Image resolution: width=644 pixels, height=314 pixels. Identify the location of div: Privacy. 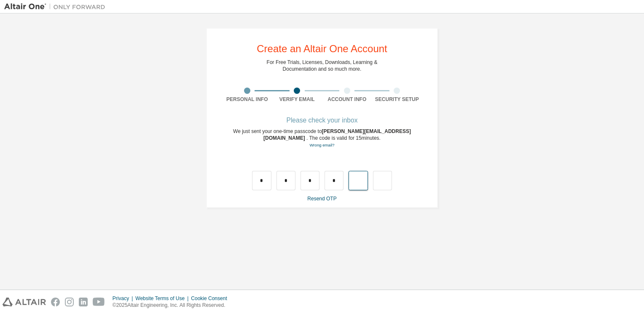
(124, 299).